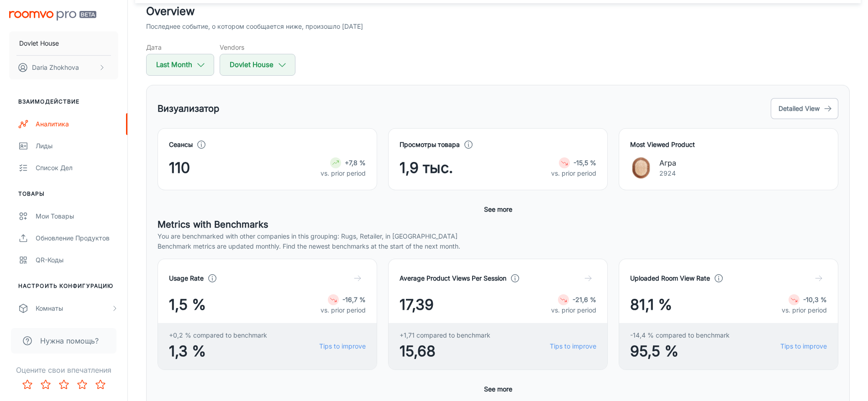 The height and width of the screenshot is (401, 868). I want to click on h4: Сеансы, so click(181, 145).